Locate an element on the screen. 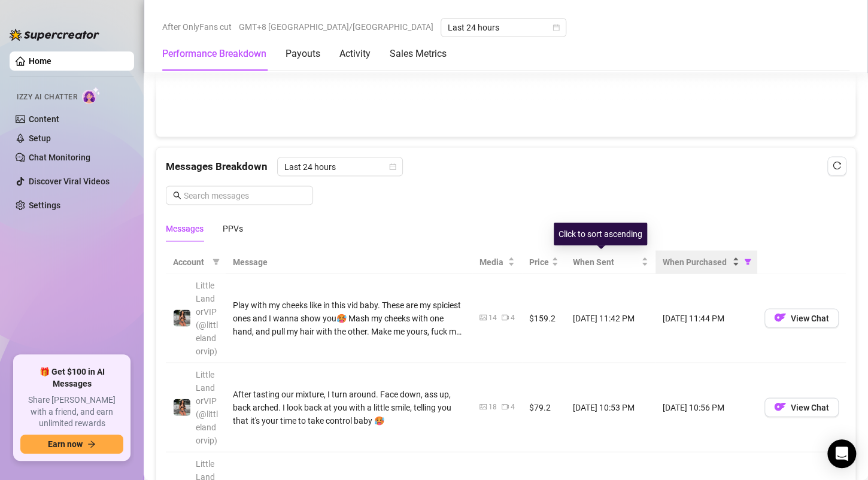  span: Izzy AI Chatter is located at coordinates (47, 97).